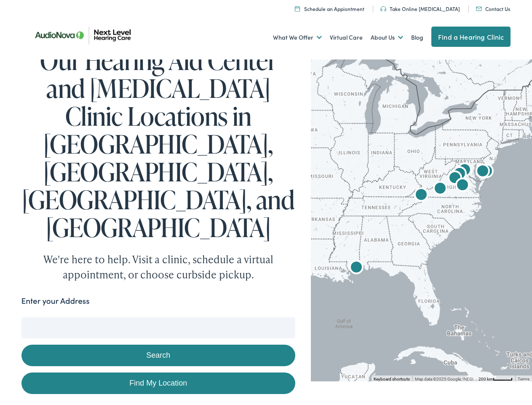 This screenshot has height=405, width=532. I want to click on button: Search, so click(158, 355).